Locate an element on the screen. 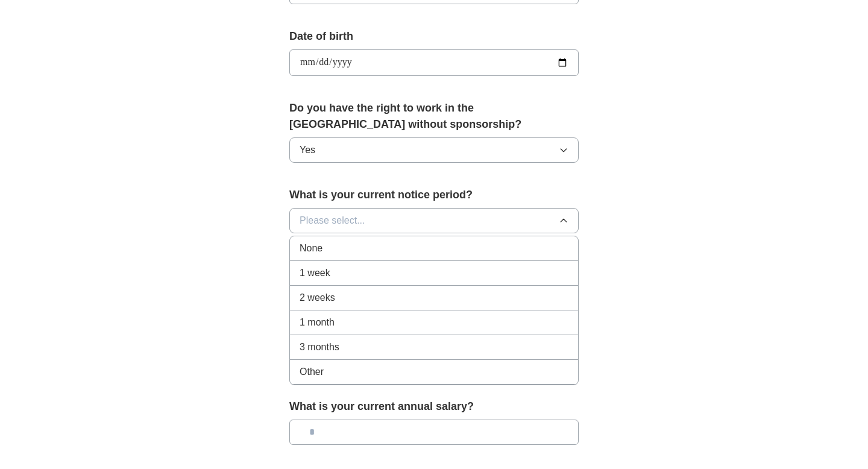 This screenshot has height=469, width=868. label: What is your current annual salary? is located at coordinates (434, 406).